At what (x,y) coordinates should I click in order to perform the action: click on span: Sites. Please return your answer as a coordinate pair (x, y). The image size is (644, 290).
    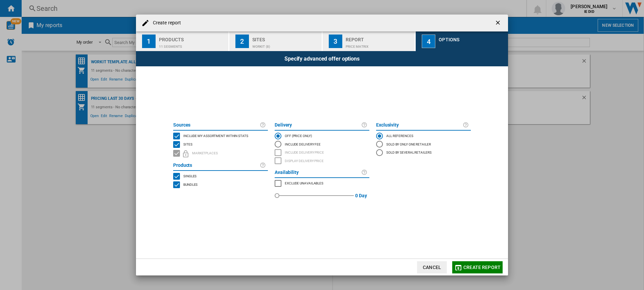
    Looking at the image, I should click on (188, 144).